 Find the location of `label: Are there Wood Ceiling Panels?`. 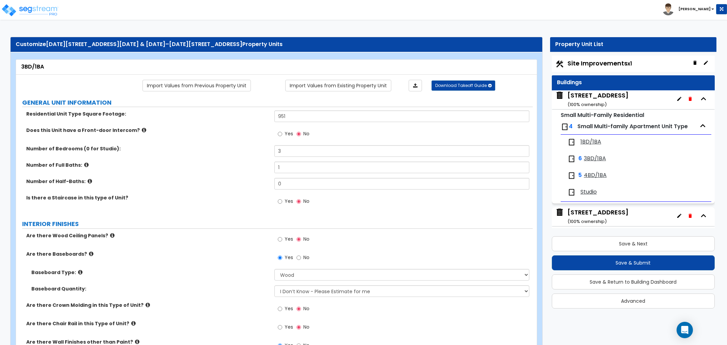

label: Are there Wood Ceiling Panels? is located at coordinates (148, 235).